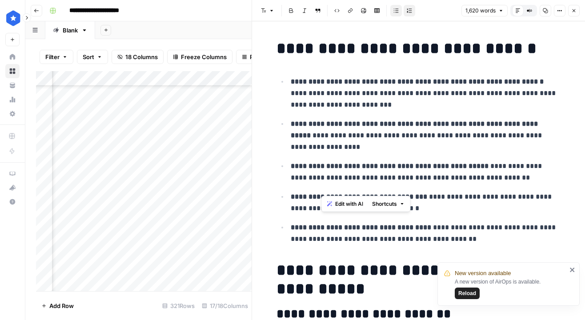 The image size is (585, 320). What do you see at coordinates (200, 57) in the screenshot?
I see `button: Freeze Columns` at bounding box center [200, 57].